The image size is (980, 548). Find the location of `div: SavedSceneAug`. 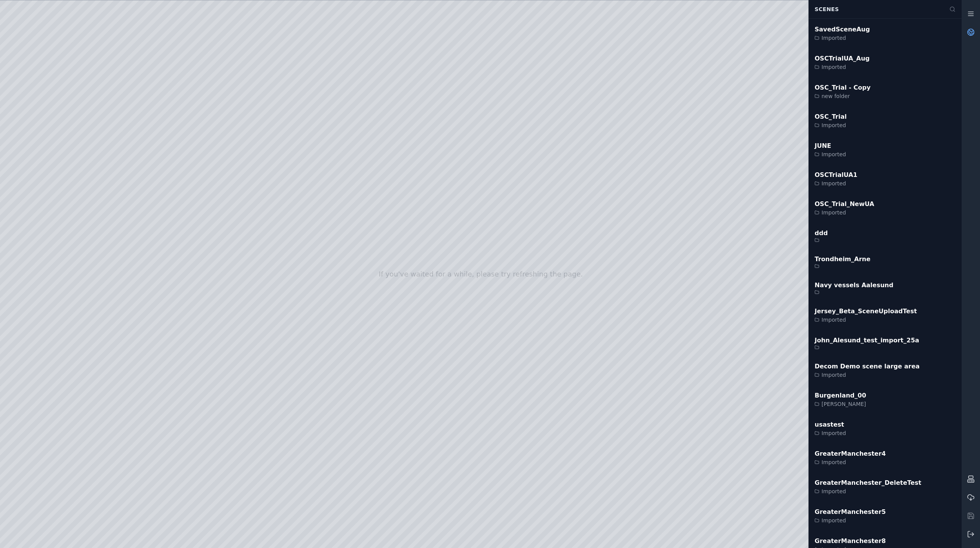

div: SavedSceneAug is located at coordinates (842, 29).